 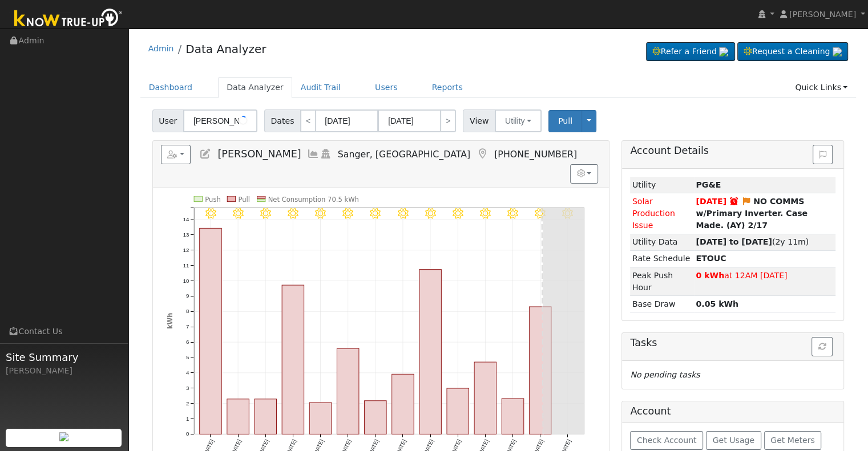 I want to click on span: Dates, so click(x=282, y=121).